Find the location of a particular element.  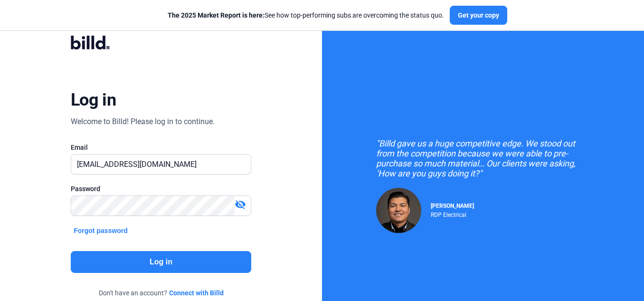

button: Log in is located at coordinates (161, 262).